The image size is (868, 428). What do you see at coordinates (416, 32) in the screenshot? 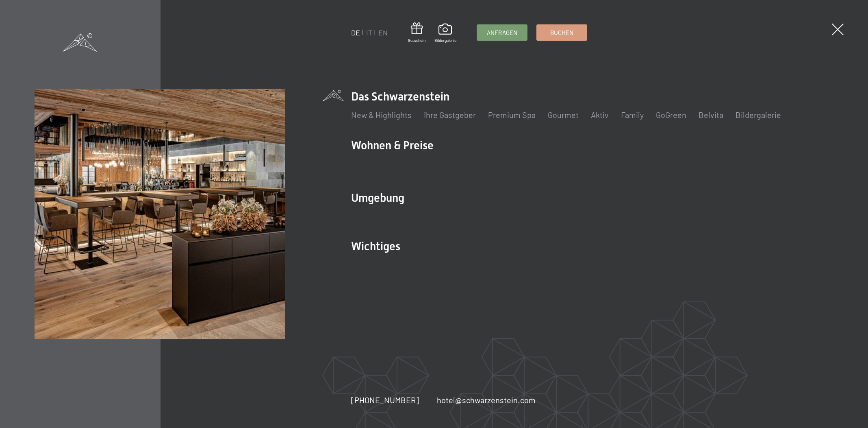
I see `a: Gutschein` at bounding box center [416, 32].